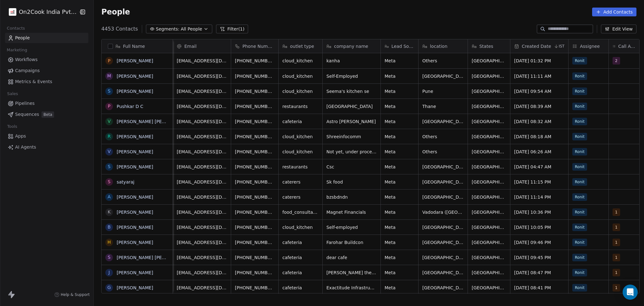 This screenshot has width=644, height=306. I want to click on span: Workflows, so click(27, 59).